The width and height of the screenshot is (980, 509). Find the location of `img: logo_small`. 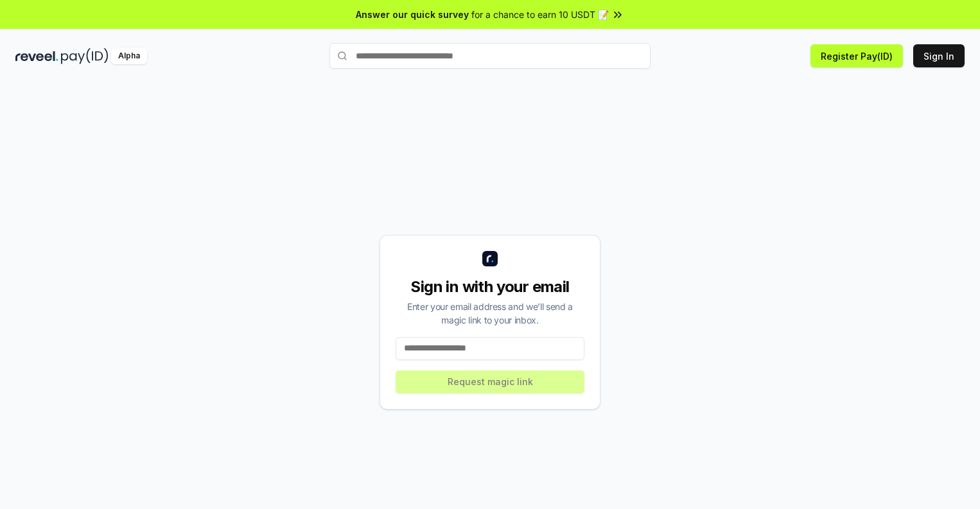

img: logo_small is located at coordinates (490, 259).